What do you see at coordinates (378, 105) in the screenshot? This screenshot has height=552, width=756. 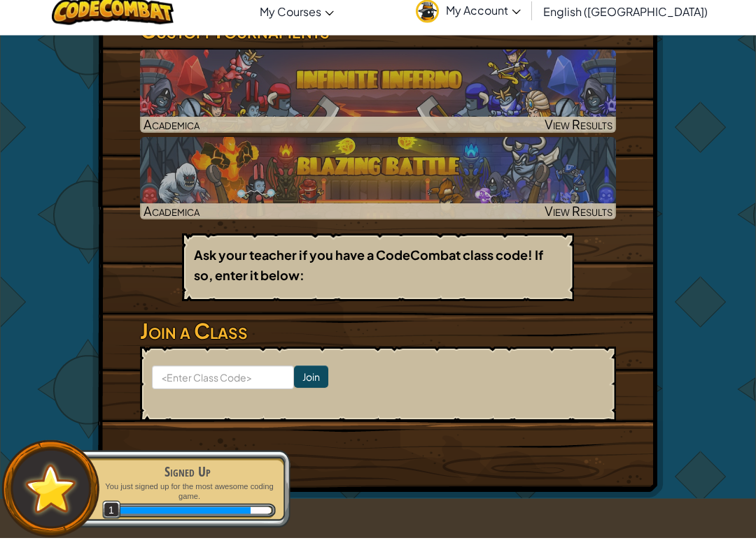 I see `img: Infinite Inferno` at bounding box center [378, 105].